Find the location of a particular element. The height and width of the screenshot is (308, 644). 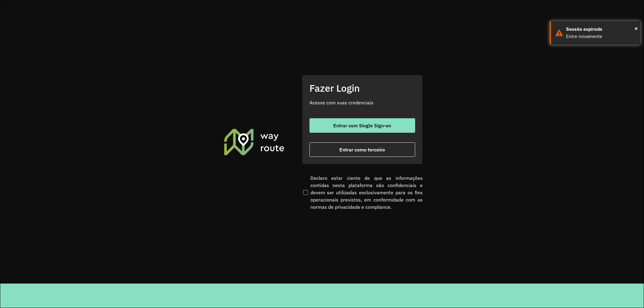

div: Entre novamente is located at coordinates (601, 37).